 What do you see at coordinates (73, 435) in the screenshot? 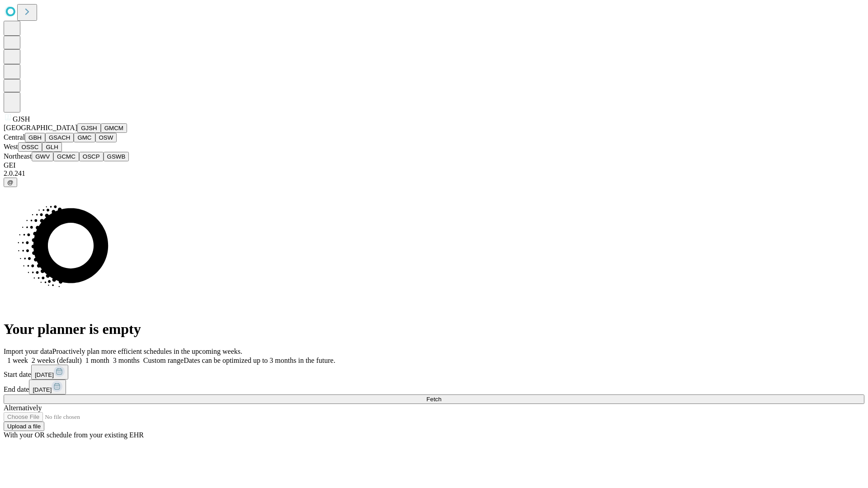
I see `span: With your OR schedule from your existing EHR` at bounding box center [73, 435].